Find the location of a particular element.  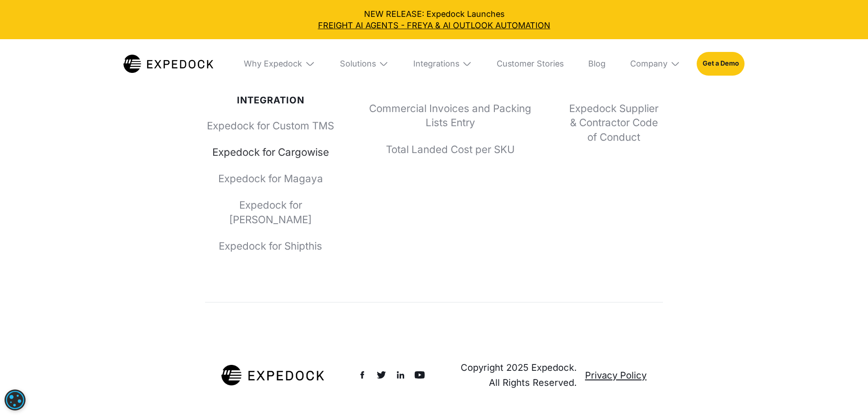

a: Customer Stories is located at coordinates (530, 64).